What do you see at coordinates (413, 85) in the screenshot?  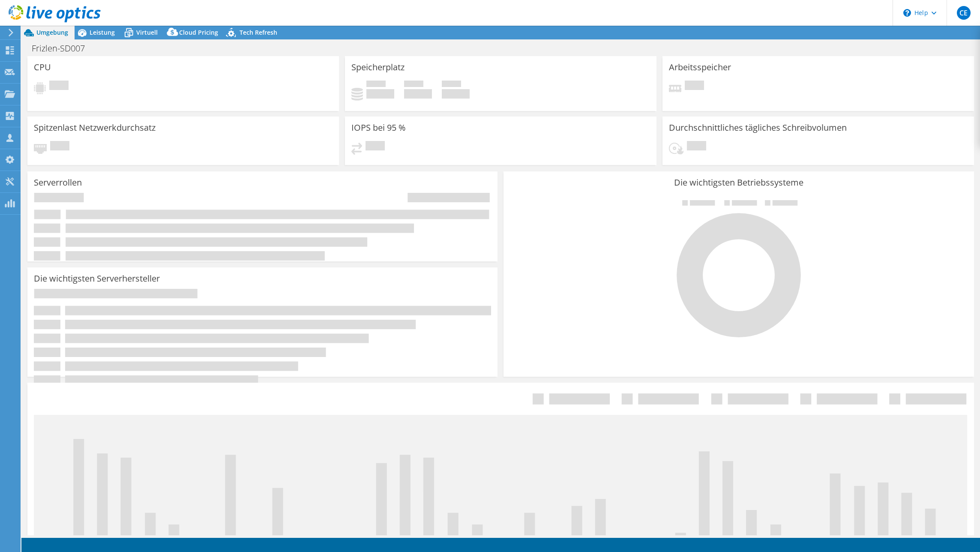 I see `span: Verfügbar` at bounding box center [413, 85].